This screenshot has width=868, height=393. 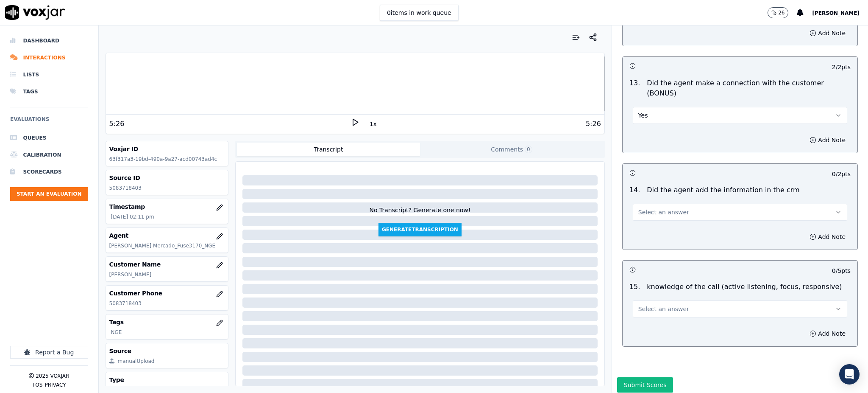 What do you see at coordinates (167, 380) in the screenshot?
I see `h3: Type` at bounding box center [167, 380].